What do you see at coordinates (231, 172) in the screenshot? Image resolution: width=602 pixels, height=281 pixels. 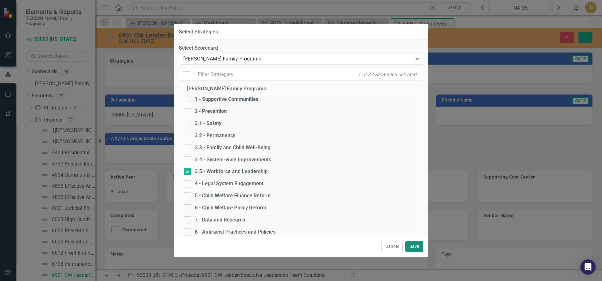 I see `div: 3.5 - Workforce and Leadership` at bounding box center [231, 172].